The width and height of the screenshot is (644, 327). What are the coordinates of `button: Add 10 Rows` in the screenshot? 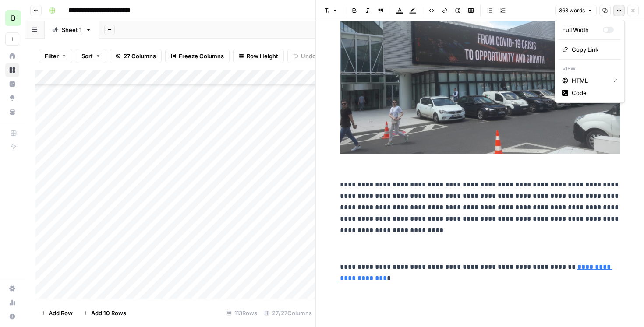 It's located at (105, 313).